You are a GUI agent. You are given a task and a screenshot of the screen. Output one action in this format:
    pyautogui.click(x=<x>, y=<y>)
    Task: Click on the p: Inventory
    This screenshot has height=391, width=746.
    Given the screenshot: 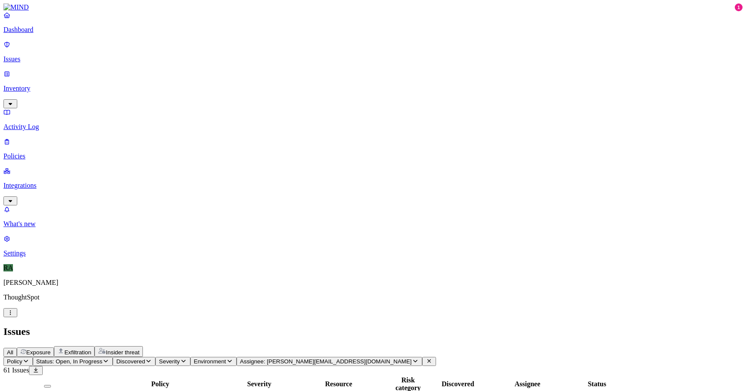 What is the action you would take?
    pyautogui.click(x=373, y=88)
    